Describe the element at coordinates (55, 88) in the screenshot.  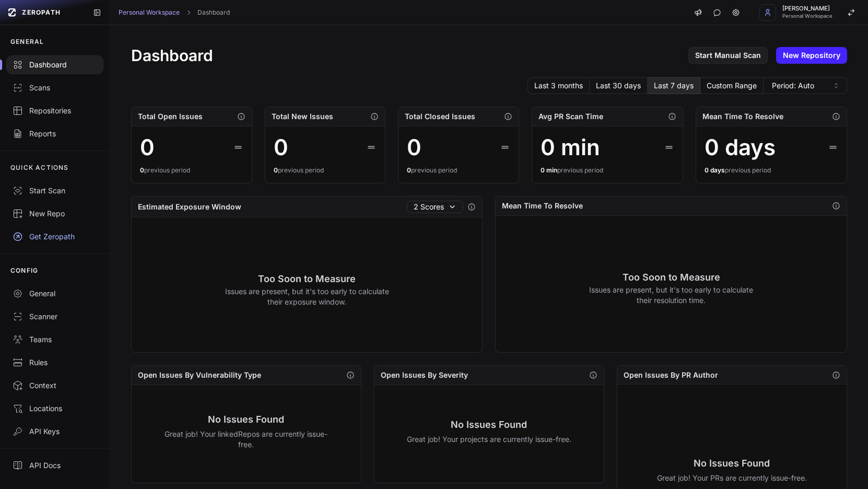
I see `div: Scans` at that location.